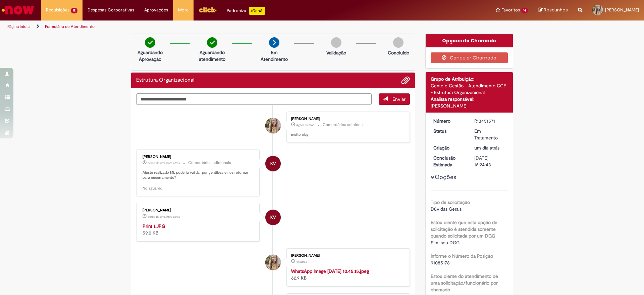  I want to click on div: Analista responsável:, so click(469, 99).